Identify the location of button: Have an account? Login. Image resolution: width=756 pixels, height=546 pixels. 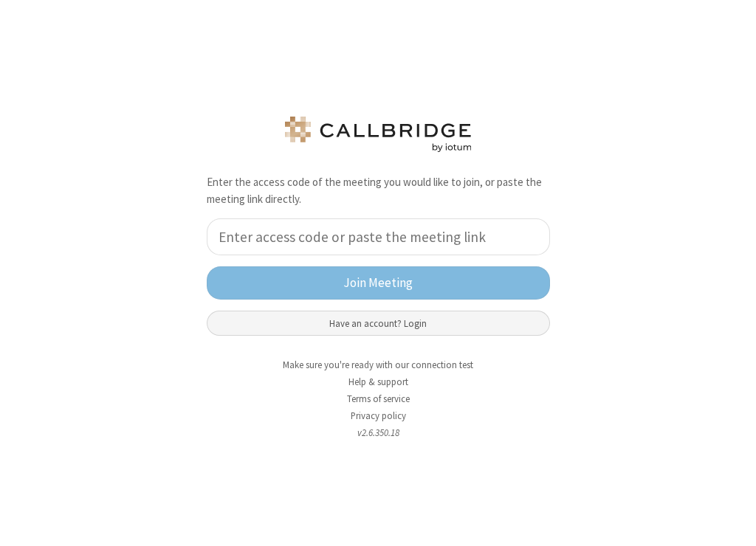
(378, 323).